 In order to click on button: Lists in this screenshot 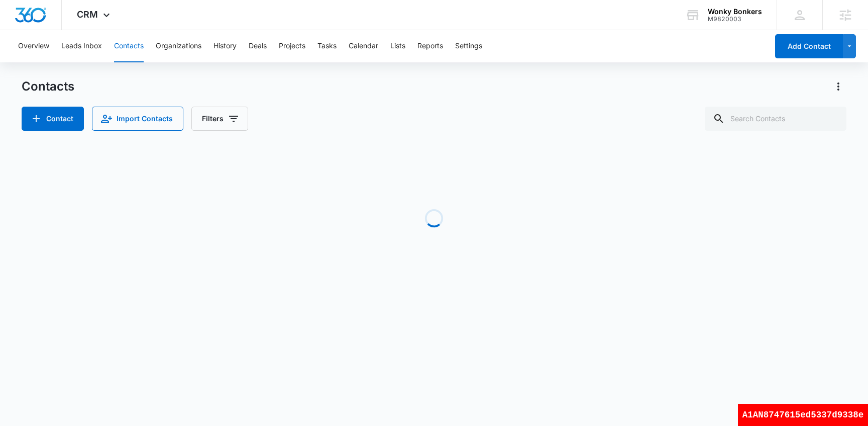, I will do `click(398, 46)`.